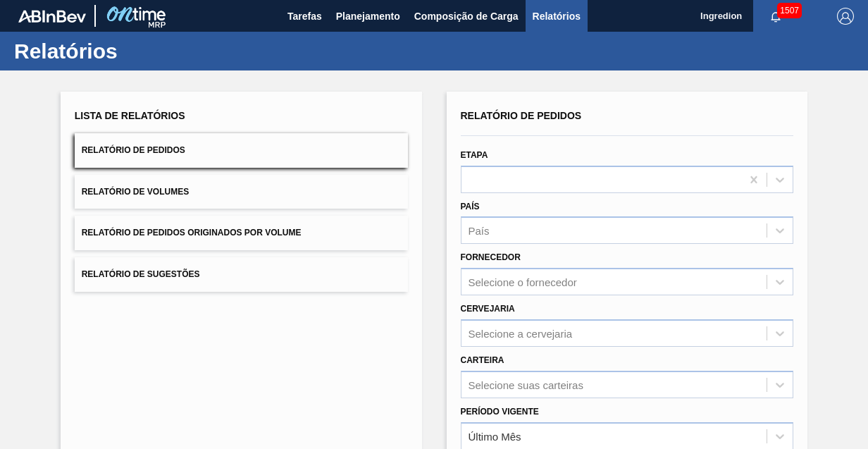 This screenshot has width=868, height=449. What do you see at coordinates (241, 232) in the screenshot?
I see `button: Relatório de Pedidos Originados por Volume` at bounding box center [241, 232].